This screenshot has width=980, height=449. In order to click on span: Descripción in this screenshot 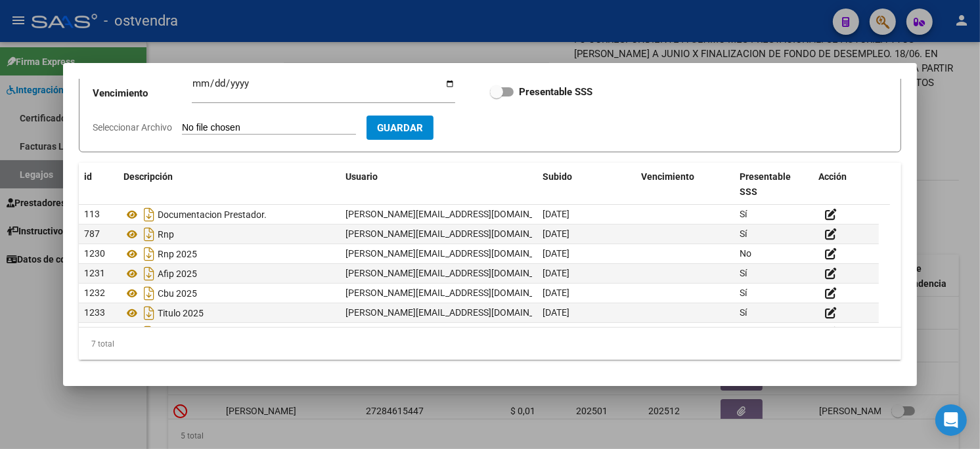, I will do `click(148, 176)`.